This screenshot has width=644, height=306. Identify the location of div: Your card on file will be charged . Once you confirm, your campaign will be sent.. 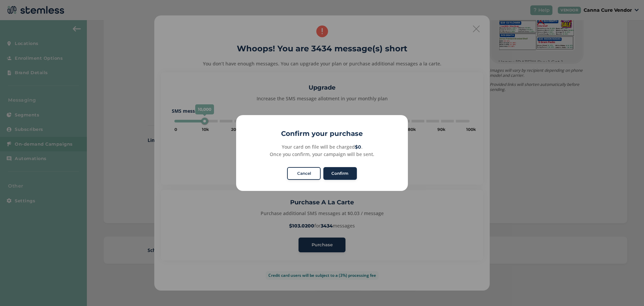
(322, 150).